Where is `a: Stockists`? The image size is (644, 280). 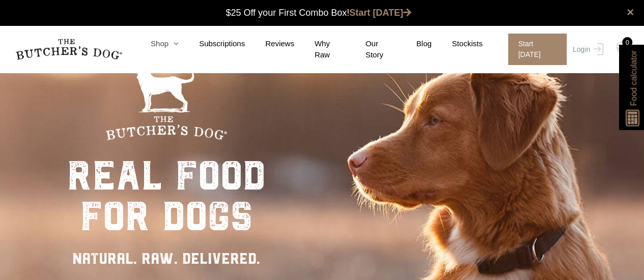 a: Stockists is located at coordinates (457, 44).